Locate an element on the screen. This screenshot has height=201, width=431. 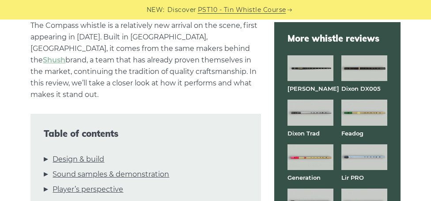
span: Discover is located at coordinates (182, 10).